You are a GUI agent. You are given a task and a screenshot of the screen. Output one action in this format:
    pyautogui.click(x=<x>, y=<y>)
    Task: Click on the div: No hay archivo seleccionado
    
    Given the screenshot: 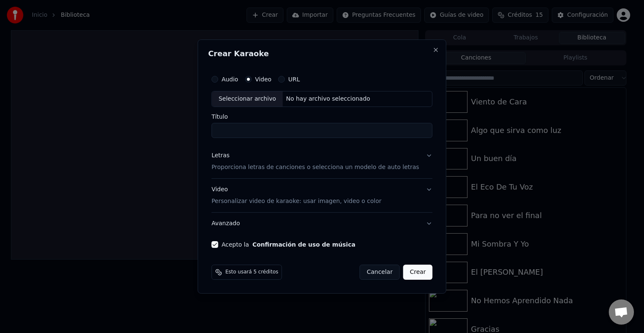 What is the action you would take?
    pyautogui.click(x=328, y=99)
    